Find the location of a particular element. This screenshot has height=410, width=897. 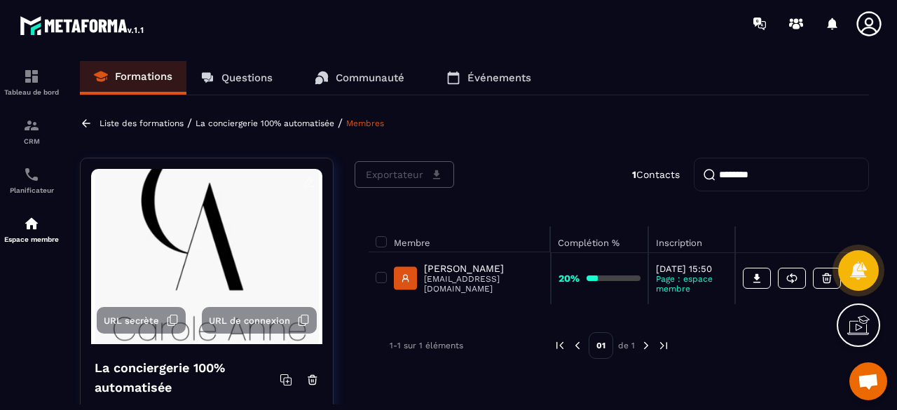

p: de 1 is located at coordinates (626, 345).